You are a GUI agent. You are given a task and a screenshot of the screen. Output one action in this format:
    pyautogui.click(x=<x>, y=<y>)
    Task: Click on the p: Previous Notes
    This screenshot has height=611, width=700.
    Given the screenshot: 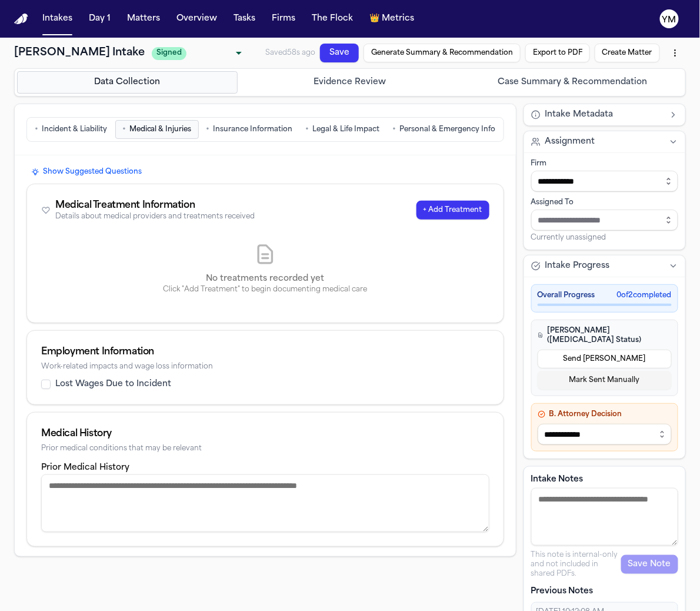 What is the action you would take?
    pyautogui.click(x=604, y=591)
    